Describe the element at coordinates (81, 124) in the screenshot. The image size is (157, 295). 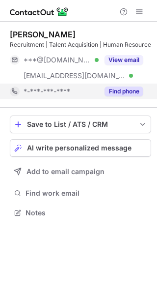
I see `div: Save to List / ATS / CRM` at that location.